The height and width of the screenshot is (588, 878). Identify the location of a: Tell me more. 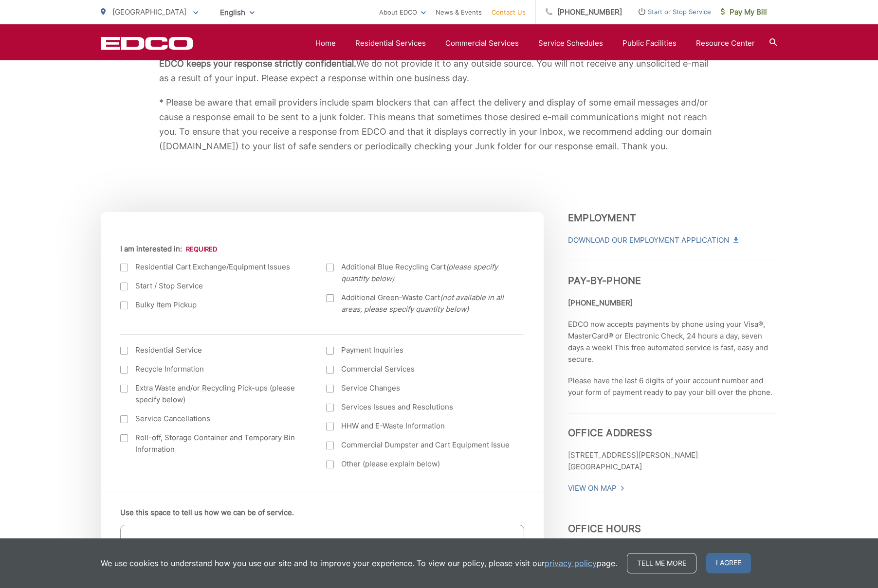
(661, 563).